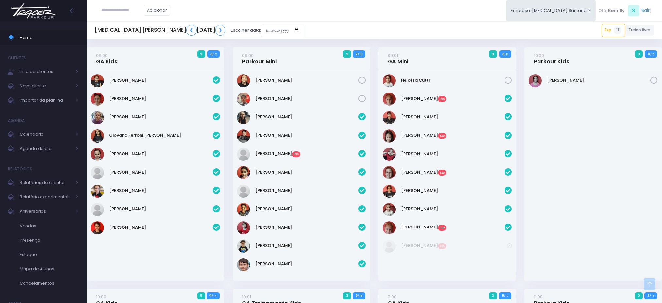 The height and width of the screenshot is (303, 662). Describe the element at coordinates (244, 81) in the screenshot. I see `img: Laís de Moraes Salgado` at that location.